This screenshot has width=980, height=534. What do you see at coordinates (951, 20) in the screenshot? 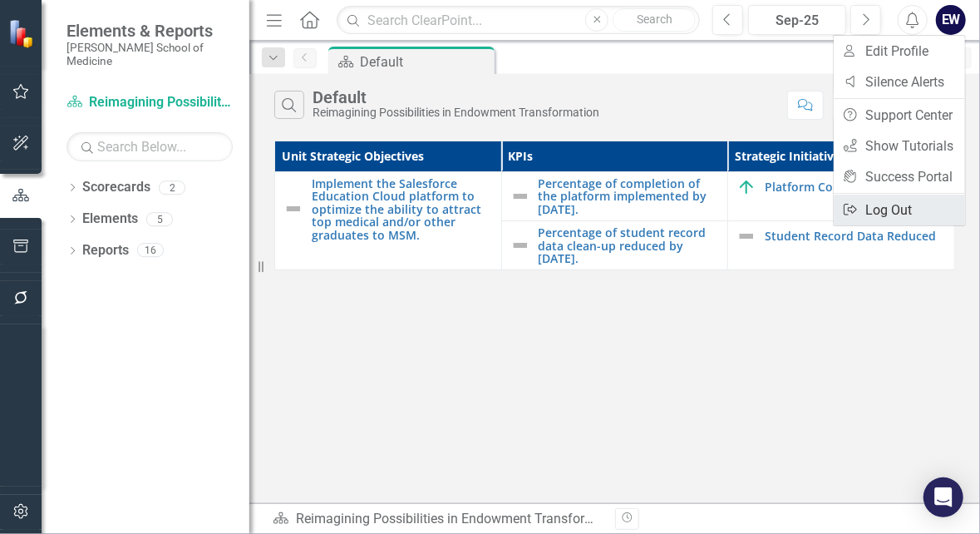
I see `div: EW` at bounding box center [951, 20].